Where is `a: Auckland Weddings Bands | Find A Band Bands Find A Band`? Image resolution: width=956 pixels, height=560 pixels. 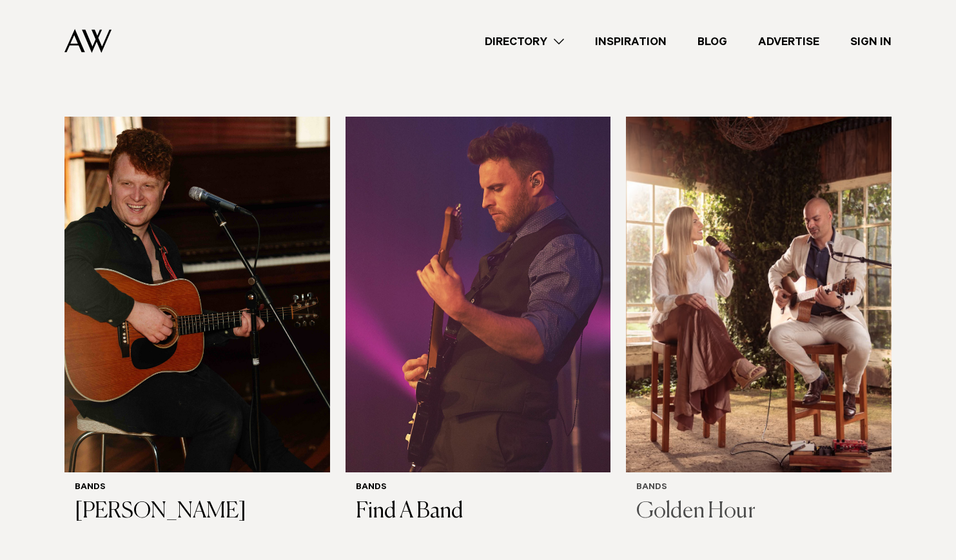
a: Auckland Weddings Bands | Find A Band Bands Find A Band is located at coordinates (478, 327).